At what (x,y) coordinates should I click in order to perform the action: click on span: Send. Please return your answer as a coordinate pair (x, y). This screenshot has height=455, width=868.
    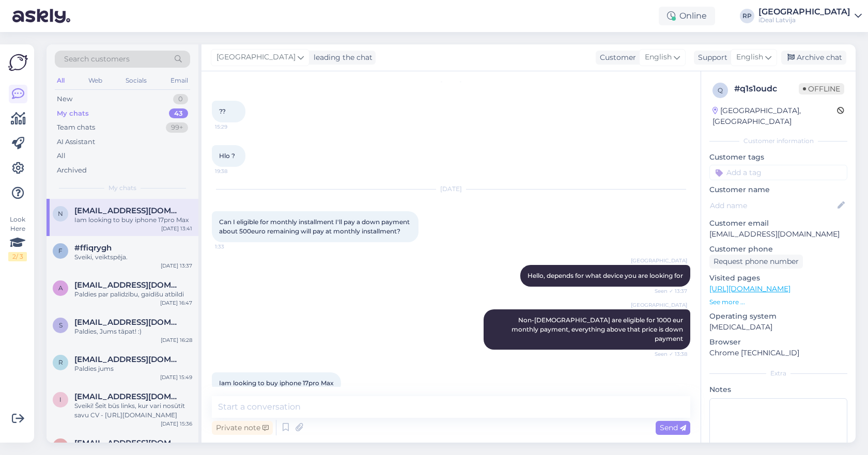
    Looking at the image, I should click on (673, 428).